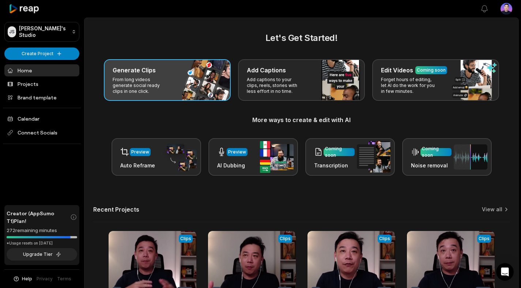 This screenshot has height=288, width=521. Describe the element at coordinates (42, 54) in the screenshot. I see `button: Create Project` at that location.